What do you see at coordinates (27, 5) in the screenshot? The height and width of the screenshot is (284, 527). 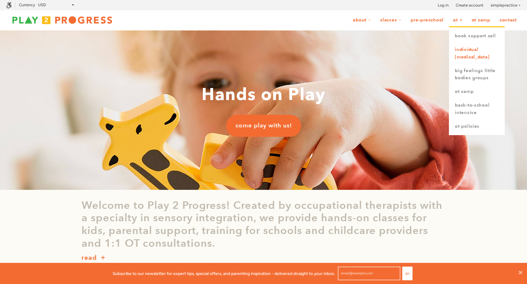 I see `label: Currency` at bounding box center [27, 5].